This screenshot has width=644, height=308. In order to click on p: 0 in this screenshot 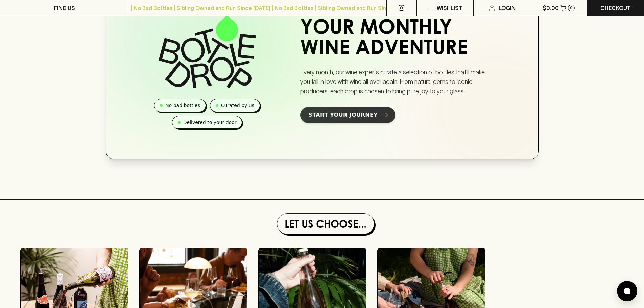, I will do `click(571, 8)`.